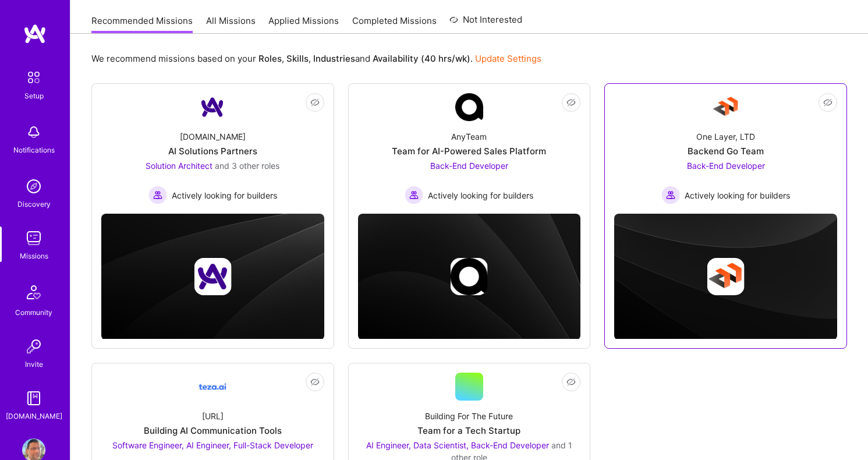  What do you see at coordinates (316, 58) in the screenshot?
I see `p: We recommend missions based on your , , and .` at bounding box center [316, 58].